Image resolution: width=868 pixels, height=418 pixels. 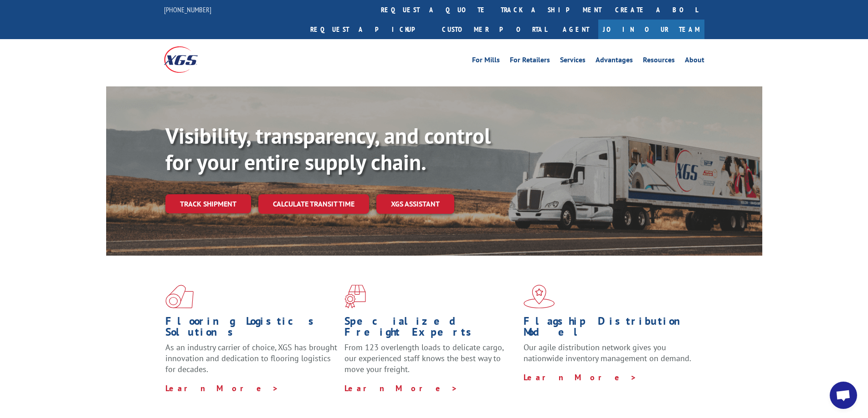 I want to click on a: For Mills, so click(x=486, y=61).